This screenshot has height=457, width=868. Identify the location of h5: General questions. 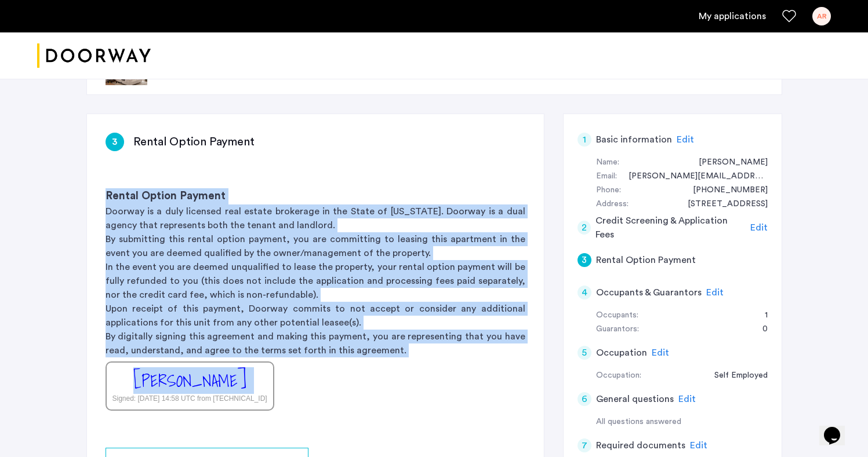
(635, 399).